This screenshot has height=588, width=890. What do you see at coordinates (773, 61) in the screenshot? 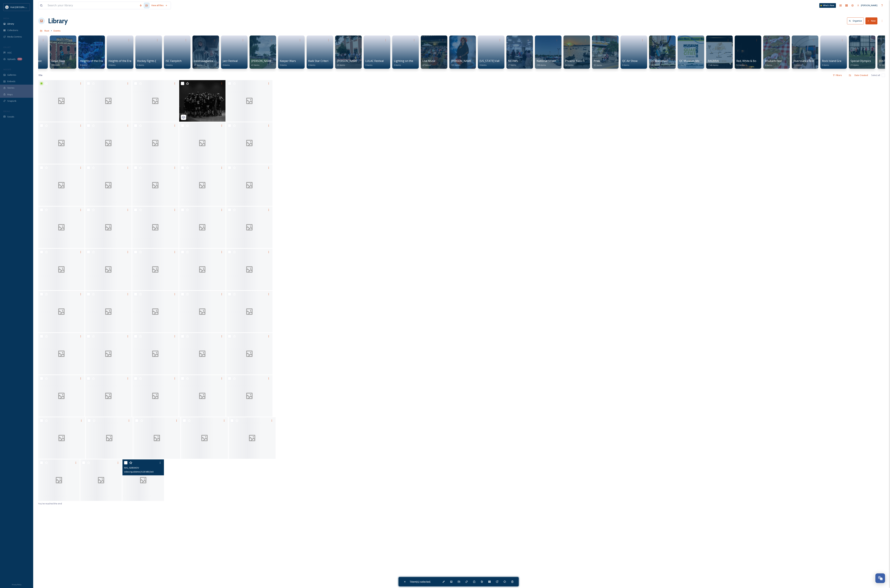
I see `span: Rhubarb Fest` at bounding box center [773, 61].